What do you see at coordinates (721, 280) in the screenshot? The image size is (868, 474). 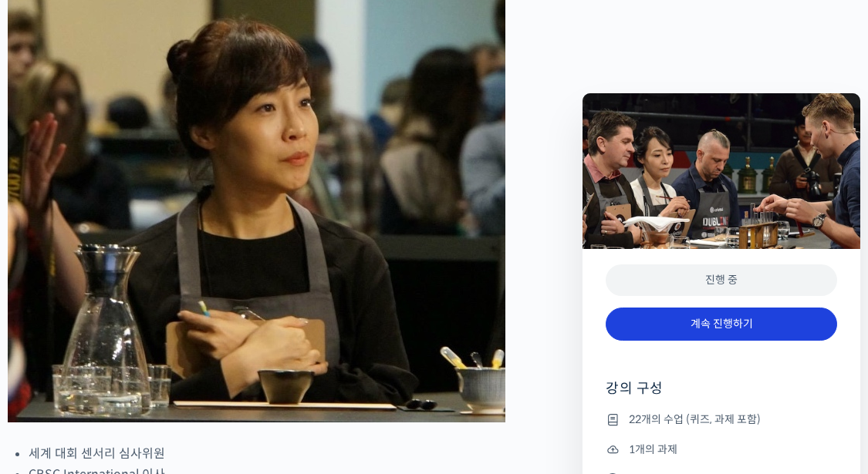 I see `div: 진행 중` at bounding box center [721, 280].